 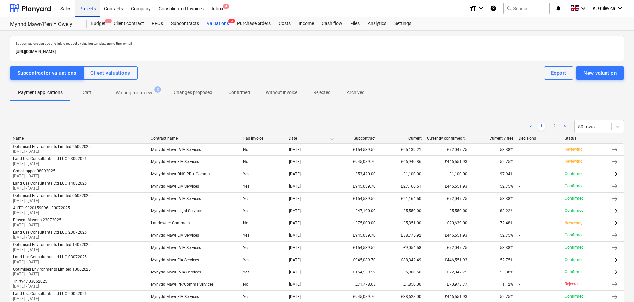 I want to click on span: 9+, so click(x=108, y=21).